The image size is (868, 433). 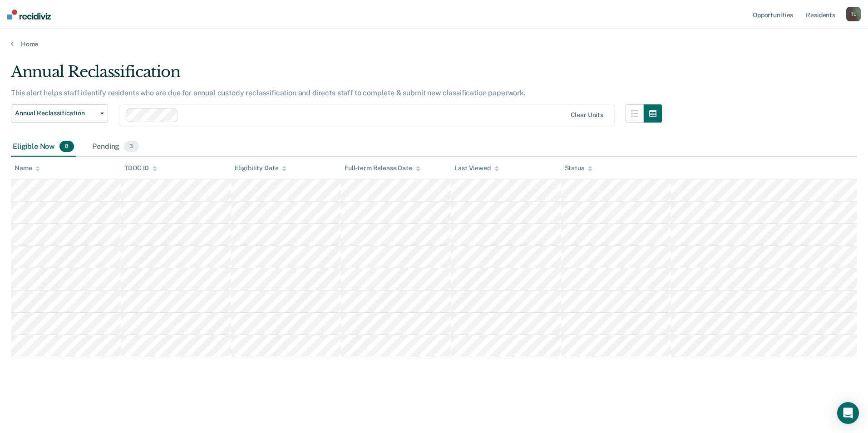 What do you see at coordinates (268, 93) in the screenshot?
I see `p: This alert helps staff identify residents who are due for annual custody reclassification and dir...` at bounding box center [268, 93].